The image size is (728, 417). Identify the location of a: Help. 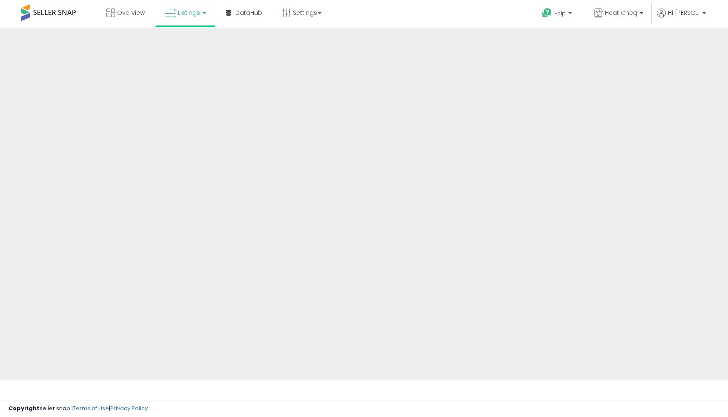
(557, 14).